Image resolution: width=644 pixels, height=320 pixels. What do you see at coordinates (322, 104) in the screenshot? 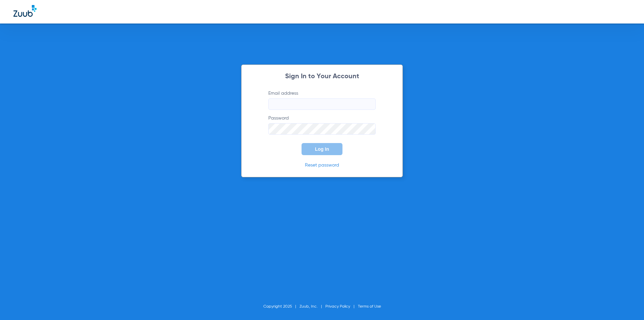
I see `input: Email address` at bounding box center [322, 104].